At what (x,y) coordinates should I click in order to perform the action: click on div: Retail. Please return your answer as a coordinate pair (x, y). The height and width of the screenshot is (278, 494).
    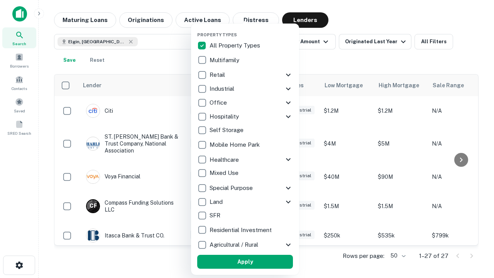
    Looking at the image, I should click on (245, 75).